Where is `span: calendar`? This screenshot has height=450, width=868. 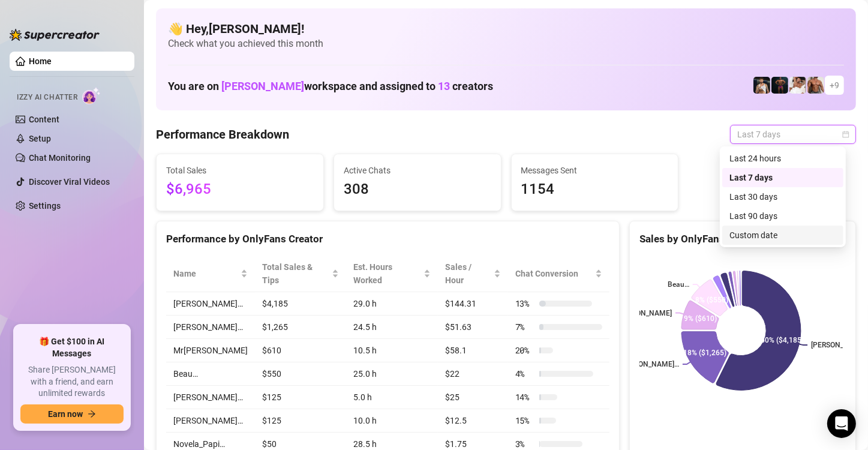 span: calendar is located at coordinates (846, 134).